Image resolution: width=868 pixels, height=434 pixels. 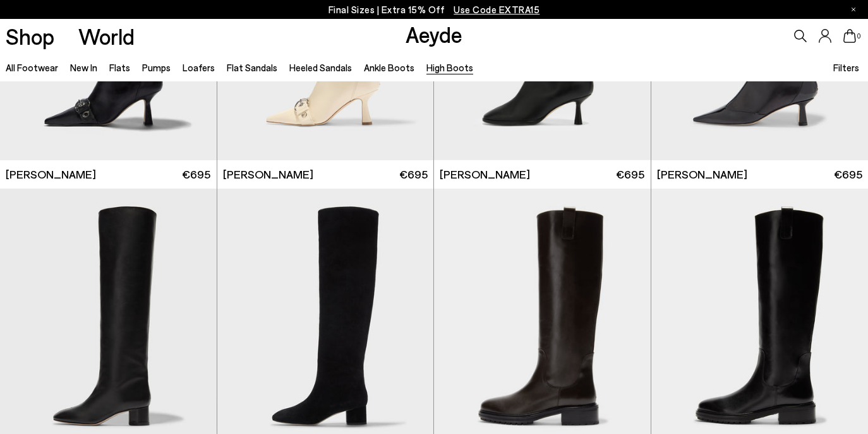 I want to click on a: New In, so click(x=83, y=68).